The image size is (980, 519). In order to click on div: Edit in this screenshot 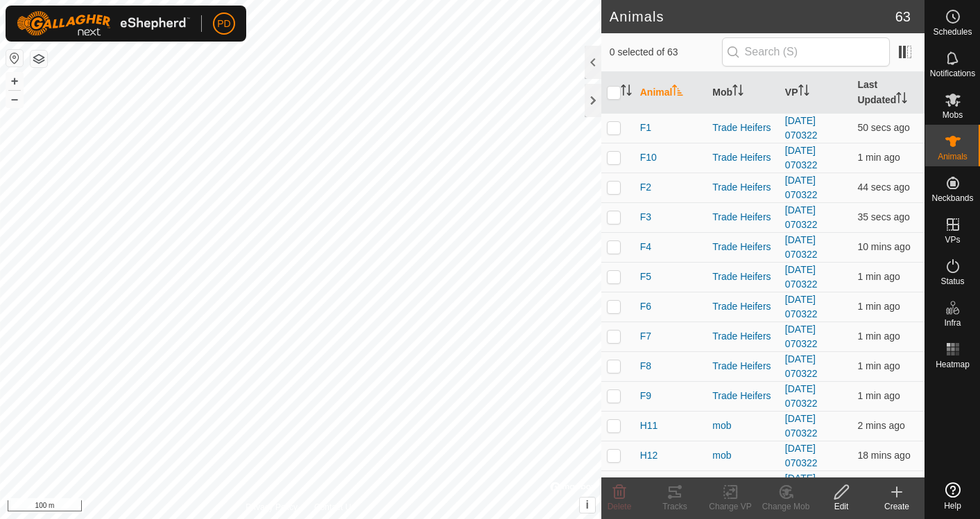, I will do `click(842, 507)`.